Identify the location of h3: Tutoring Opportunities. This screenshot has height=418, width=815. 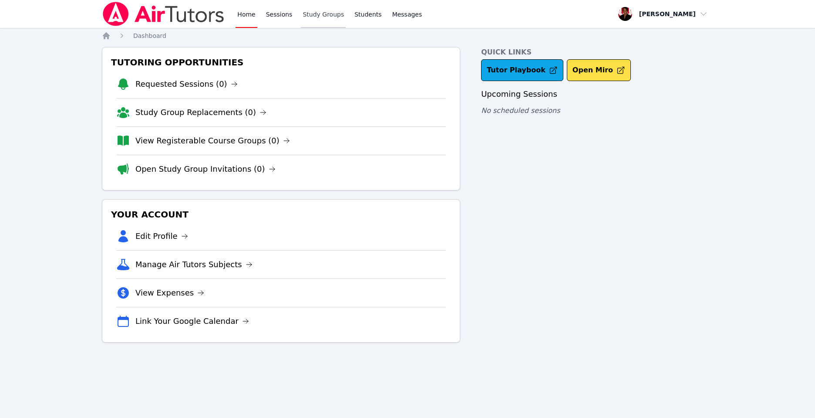
(281, 62).